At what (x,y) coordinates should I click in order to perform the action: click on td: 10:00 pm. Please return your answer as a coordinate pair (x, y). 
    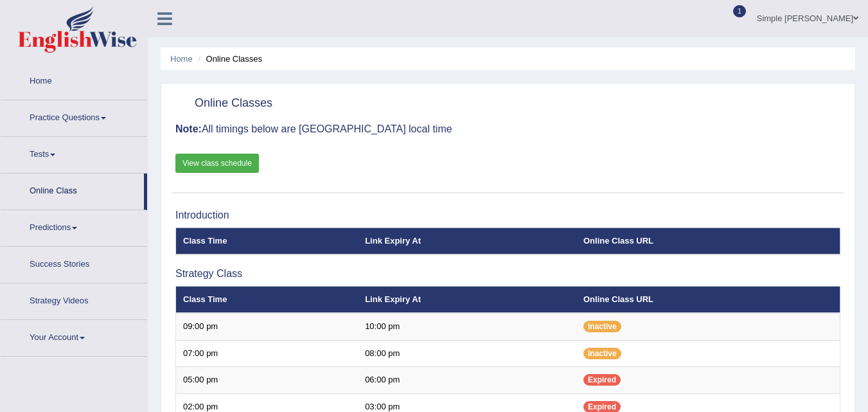
    Looking at the image, I should click on (467, 326).